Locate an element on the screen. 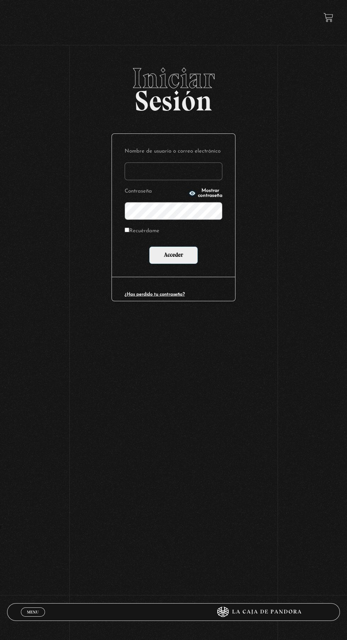  a: ¿Has perdido tu contraseña? is located at coordinates (155, 294).